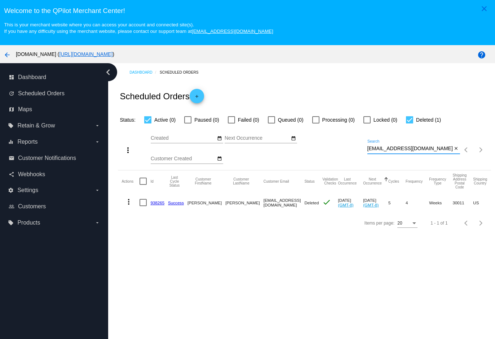 This screenshot has height=339, width=495. I want to click on mat-icon: check, so click(327, 202).